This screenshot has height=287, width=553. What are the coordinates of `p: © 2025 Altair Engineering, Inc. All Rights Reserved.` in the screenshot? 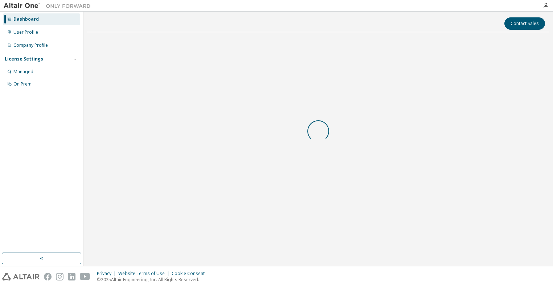 It's located at (153, 280).